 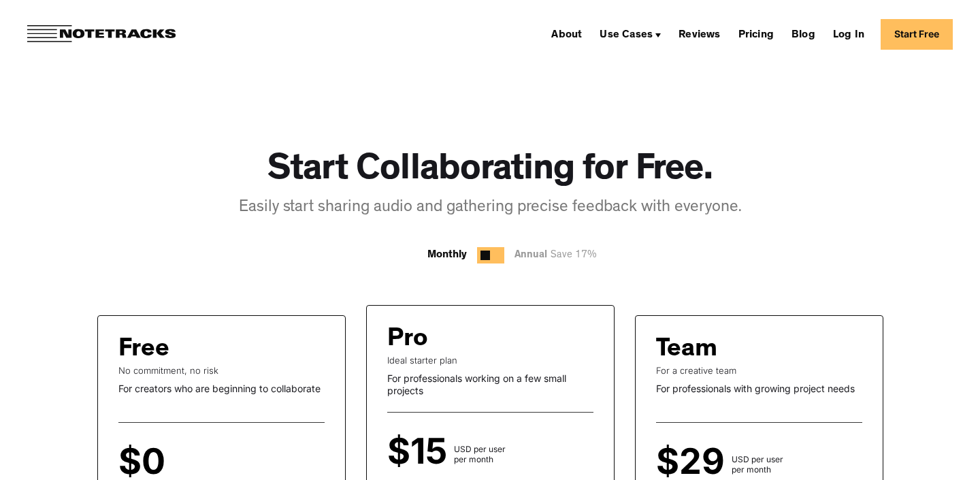 What do you see at coordinates (566, 34) in the screenshot?
I see `a: About` at bounding box center [566, 34].